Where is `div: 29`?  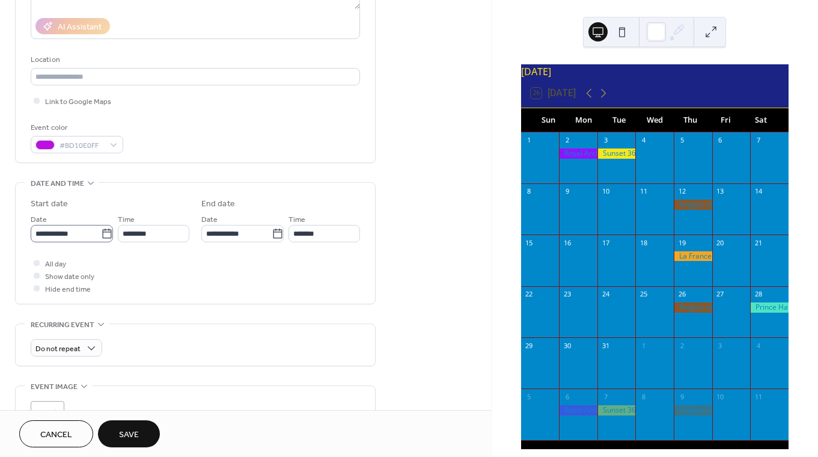 div: 29 is located at coordinates (529, 345).